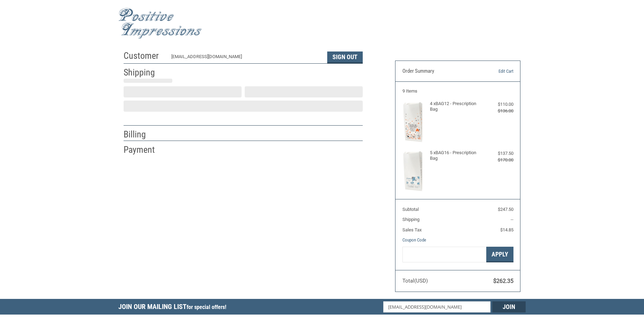  What do you see at coordinates (437, 307) in the screenshot?
I see `input: Email` at bounding box center [437, 307].